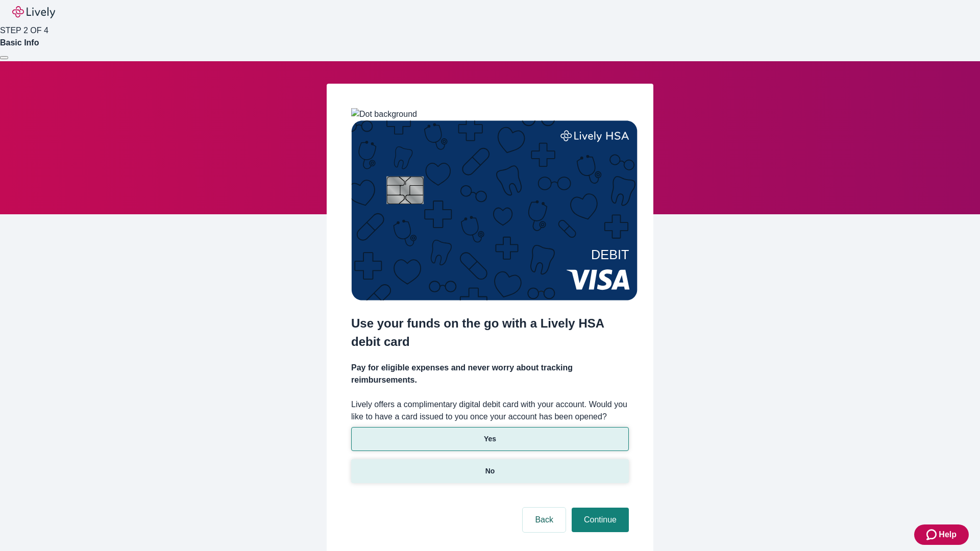 The image size is (980, 551). I want to click on p: Yes, so click(490, 438).